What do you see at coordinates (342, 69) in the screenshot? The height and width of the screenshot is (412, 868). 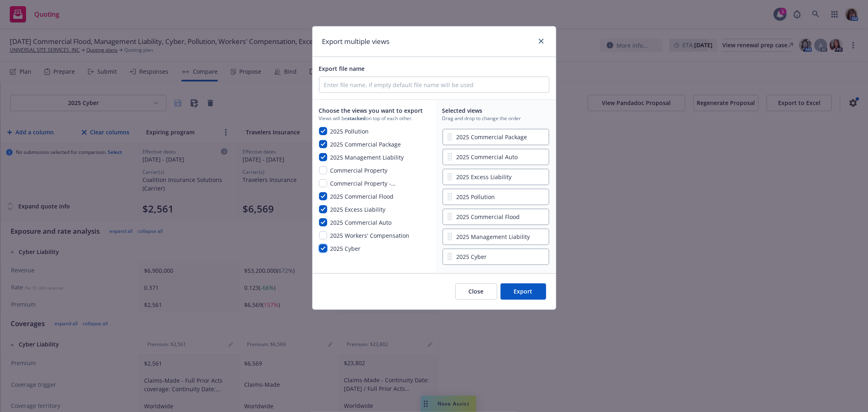 I see `span: Export file name` at bounding box center [342, 69].